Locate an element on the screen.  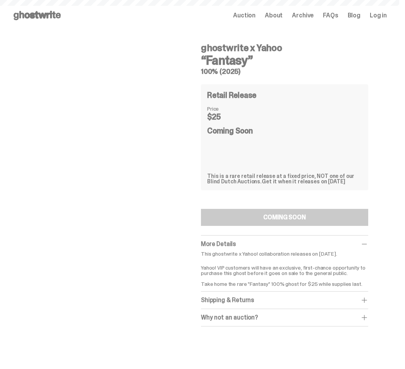
span: Auction is located at coordinates (244, 15).